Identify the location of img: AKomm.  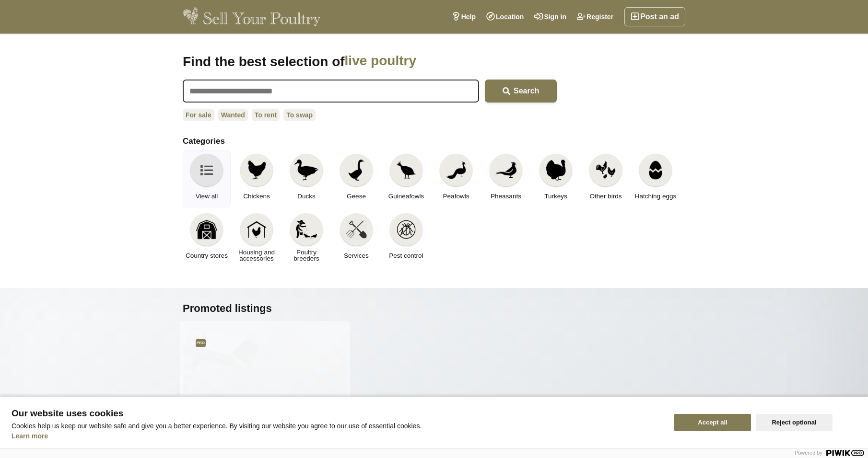
(196, 337).